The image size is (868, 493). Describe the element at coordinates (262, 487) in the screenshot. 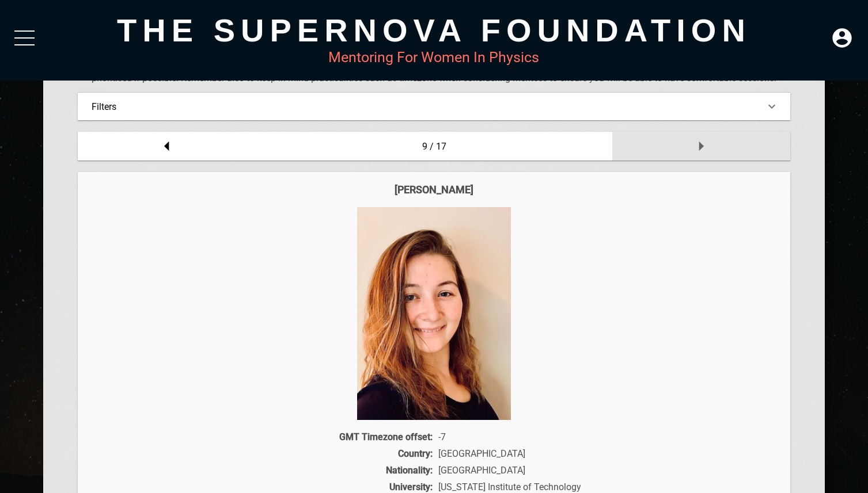

I see `div: University:` at that location.